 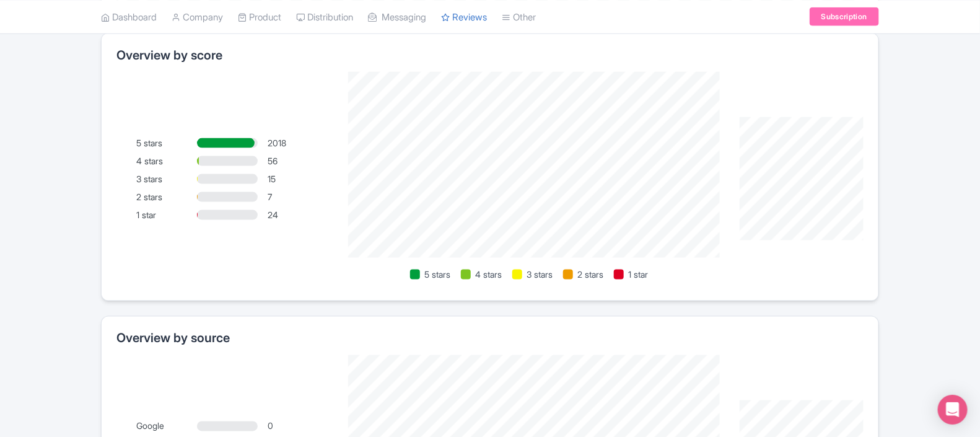 What do you see at coordinates (298, 160) in the screenshot?
I see `div: 56` at bounding box center [298, 160].